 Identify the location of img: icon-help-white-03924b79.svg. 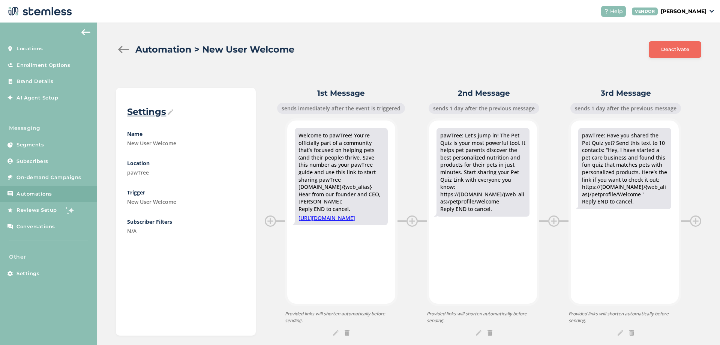
(607, 11).